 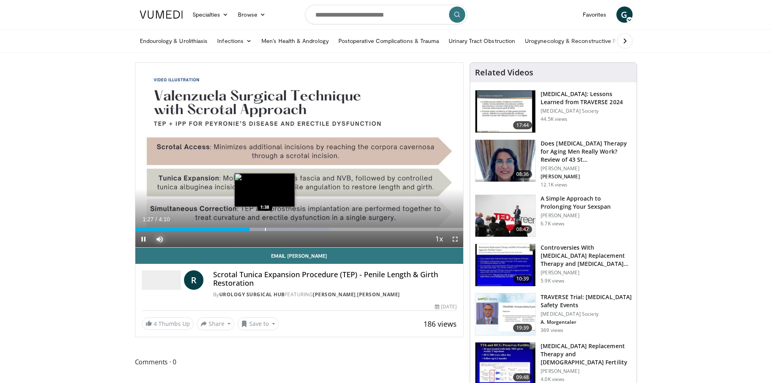 I want to click on p: A. Morgentaler, so click(x=586, y=322).